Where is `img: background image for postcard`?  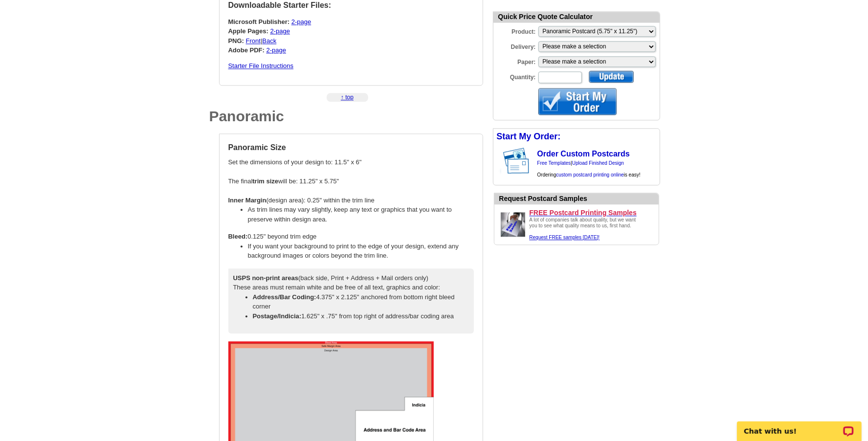 img: background image for postcard is located at coordinates (497, 161).